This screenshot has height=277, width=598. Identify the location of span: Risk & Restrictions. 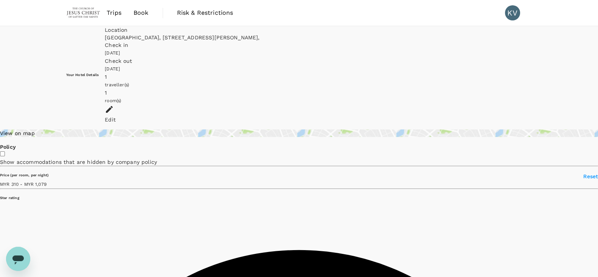
(205, 13).